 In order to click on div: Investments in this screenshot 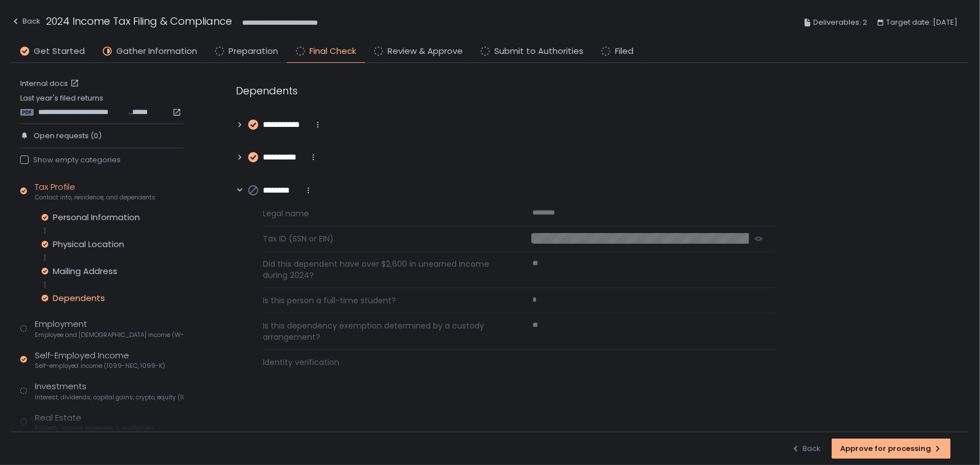, I will do `click(109, 391)`.